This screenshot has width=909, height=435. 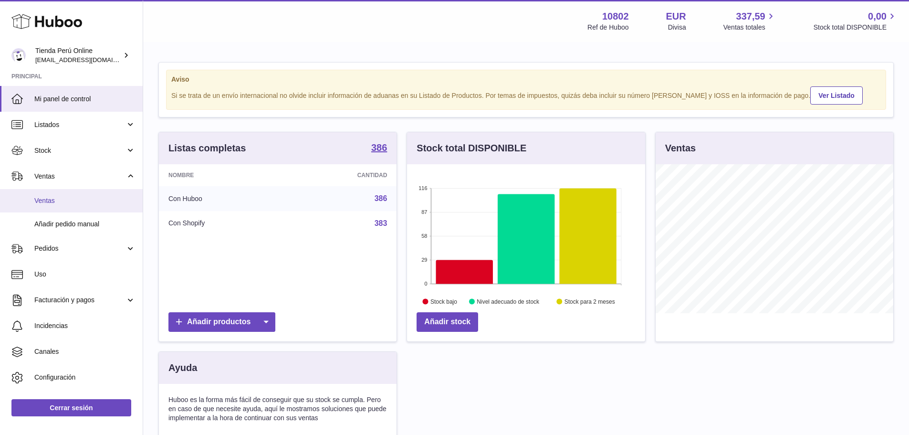 I want to click on h3: Stock total DISPONIBLE, so click(x=471, y=148).